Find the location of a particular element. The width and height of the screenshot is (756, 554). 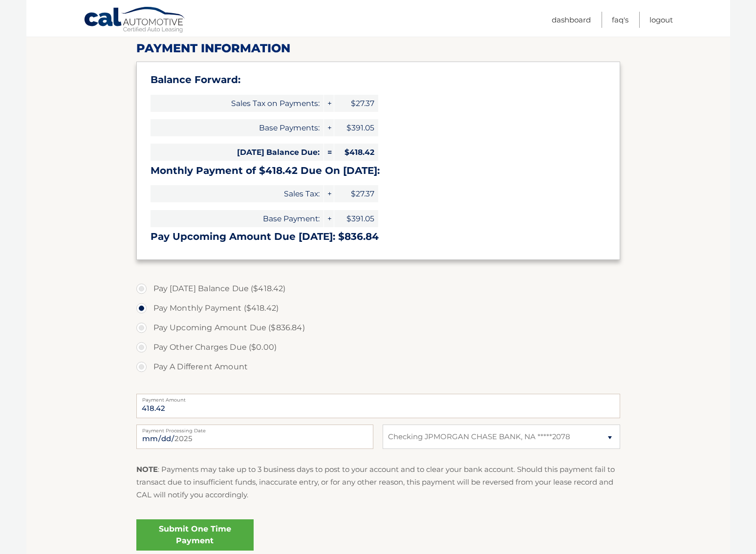

label: Payment Processing Date is located at coordinates (255, 428).